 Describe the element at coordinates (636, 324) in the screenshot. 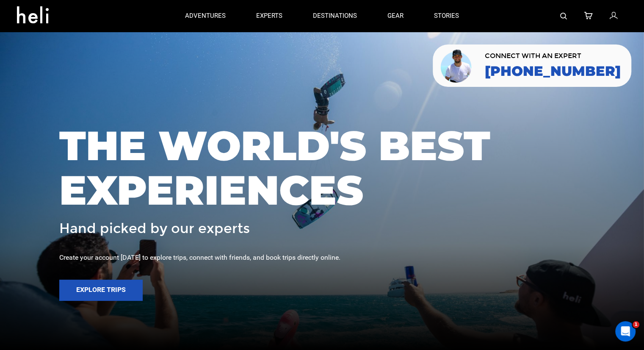

I see `span: 1` at that location.